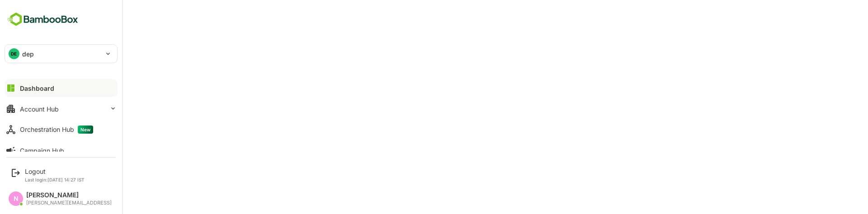 This screenshot has width=868, height=214. Describe the element at coordinates (14, 54) in the screenshot. I see `div: DE` at that location.